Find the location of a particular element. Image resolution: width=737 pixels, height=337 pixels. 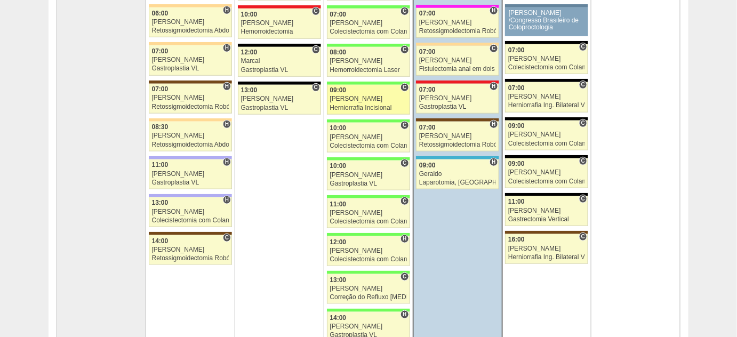

span: 08:30 is located at coordinates (160, 127).